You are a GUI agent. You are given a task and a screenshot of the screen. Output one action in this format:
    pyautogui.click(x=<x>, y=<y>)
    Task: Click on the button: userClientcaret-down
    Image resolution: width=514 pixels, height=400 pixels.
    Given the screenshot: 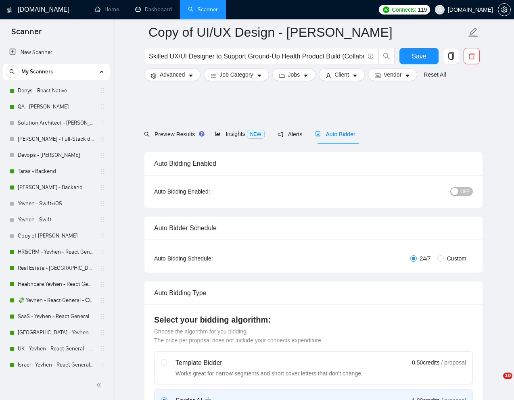 What is the action you would take?
    pyautogui.click(x=342, y=75)
    